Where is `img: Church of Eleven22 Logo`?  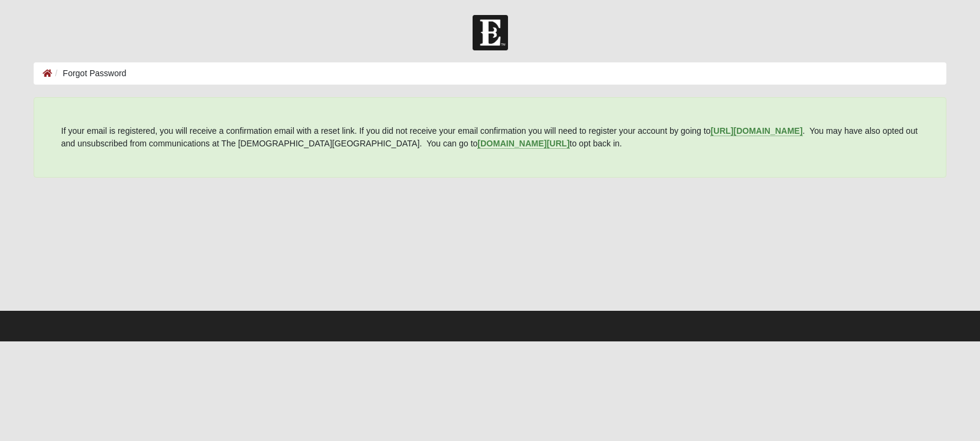 img: Church of Eleven22 Logo is located at coordinates (490, 32).